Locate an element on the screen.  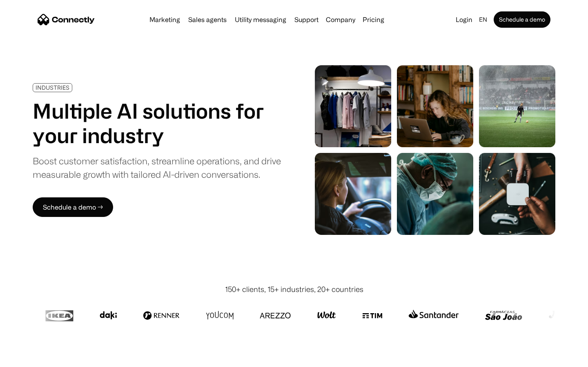
a: Login is located at coordinates (464, 20).